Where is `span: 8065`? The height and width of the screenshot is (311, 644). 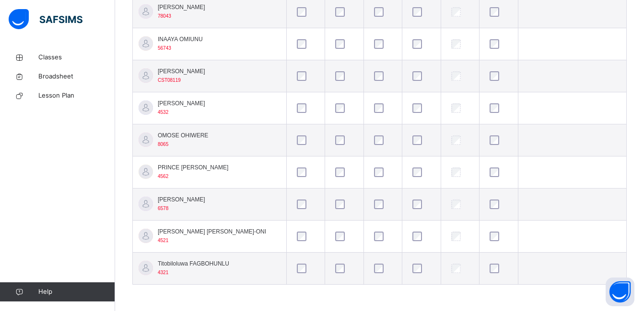
span: 8065 is located at coordinates (163, 144).